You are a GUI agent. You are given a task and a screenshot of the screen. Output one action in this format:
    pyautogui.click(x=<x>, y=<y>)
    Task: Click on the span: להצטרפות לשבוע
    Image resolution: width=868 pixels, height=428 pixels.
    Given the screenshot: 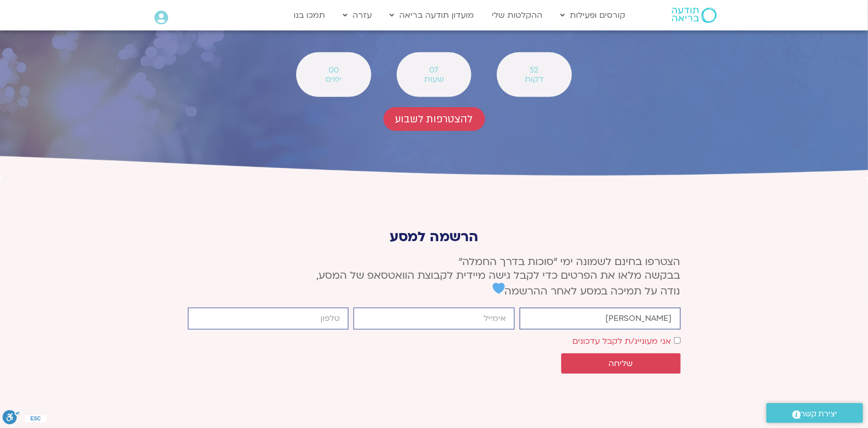 What is the action you would take?
    pyautogui.click(x=434, y=119)
    